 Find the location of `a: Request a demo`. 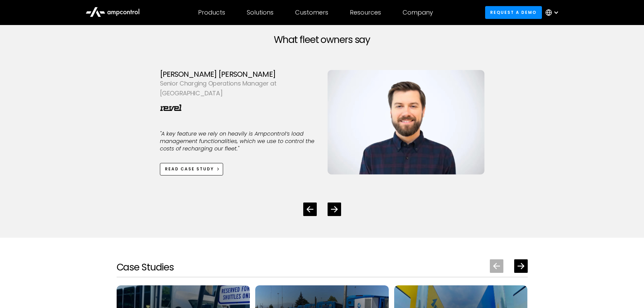

a: Request a demo is located at coordinates (513, 12).